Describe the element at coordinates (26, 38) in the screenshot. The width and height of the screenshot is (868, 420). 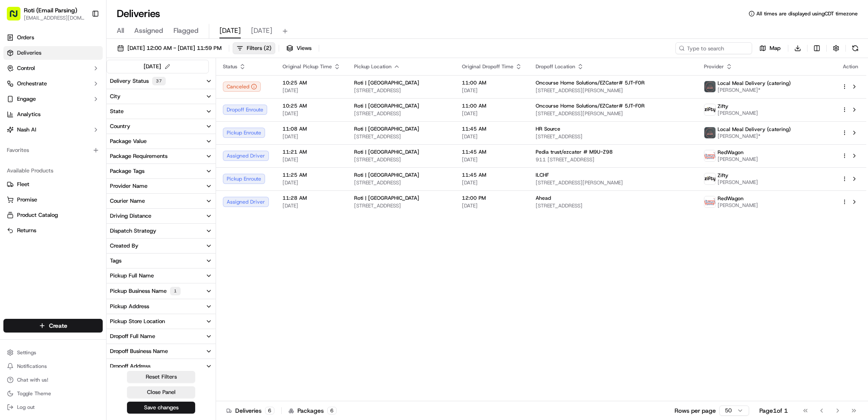
I see `span: Orders` at that location.